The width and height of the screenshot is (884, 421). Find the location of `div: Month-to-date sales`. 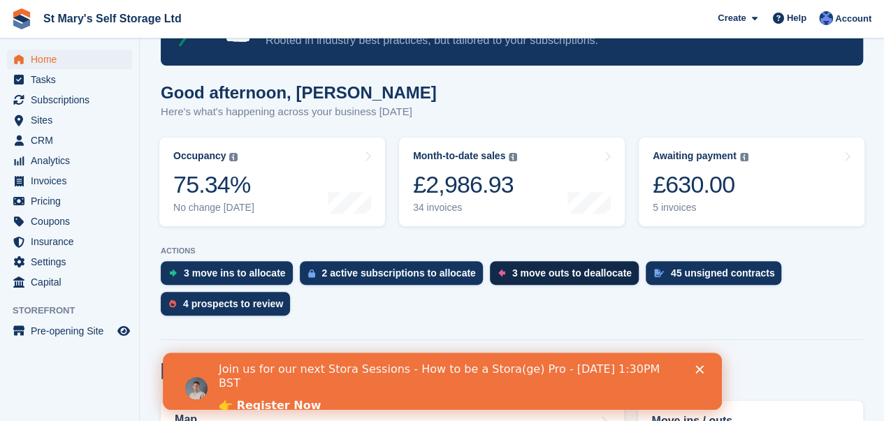

div: Month-to-date sales is located at coordinates (459, 156).